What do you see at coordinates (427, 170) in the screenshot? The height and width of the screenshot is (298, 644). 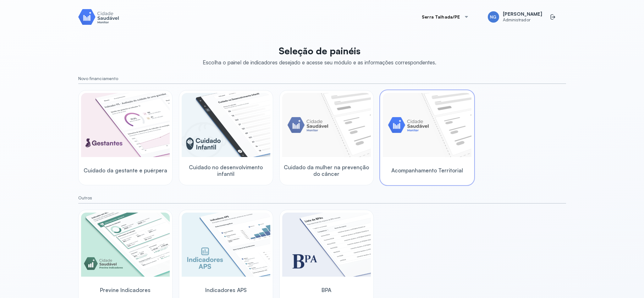 I see `span: Acompanhamento Territorial` at bounding box center [427, 170].